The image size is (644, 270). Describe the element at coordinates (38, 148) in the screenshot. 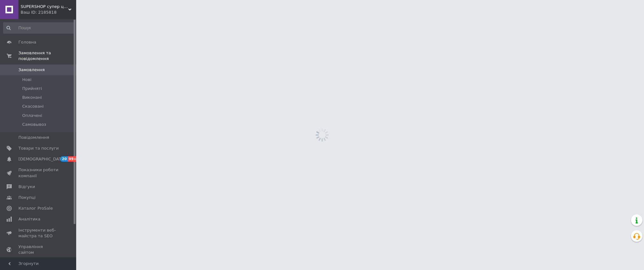

I see `span: Товари та послуги` at that location.